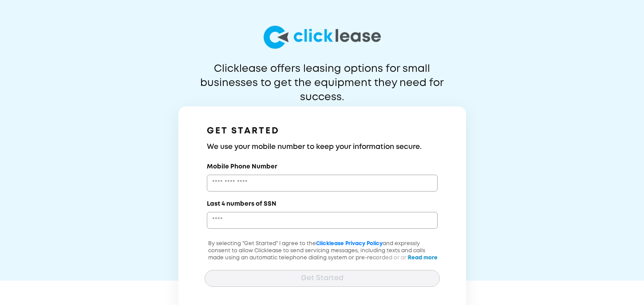  Describe the element at coordinates (322, 262) in the screenshot. I see `p: By selecting "Get Started" I agree to the and expressly consent to allow Clicklease to send servi...` at that location.